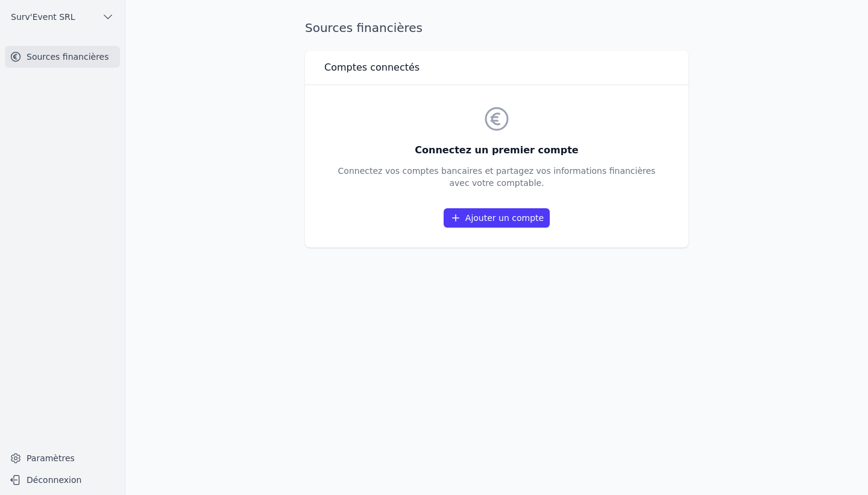 The image size is (868, 495). What do you see at coordinates (62, 17) in the screenshot?
I see `button: Surv'Event SRL` at bounding box center [62, 17].